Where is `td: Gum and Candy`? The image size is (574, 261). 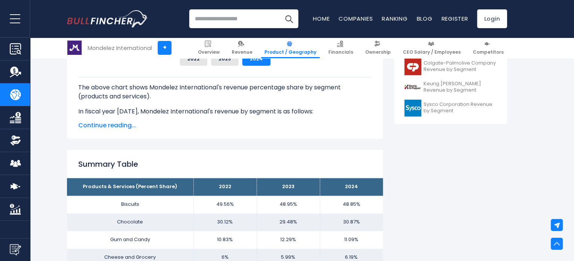 td: Gum and Candy is located at coordinates (130, 240).